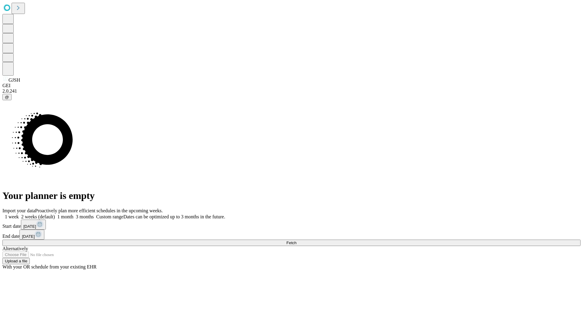 The height and width of the screenshot is (328, 583). What do you see at coordinates (291, 86) in the screenshot?
I see `div: GEI` at bounding box center [291, 86].